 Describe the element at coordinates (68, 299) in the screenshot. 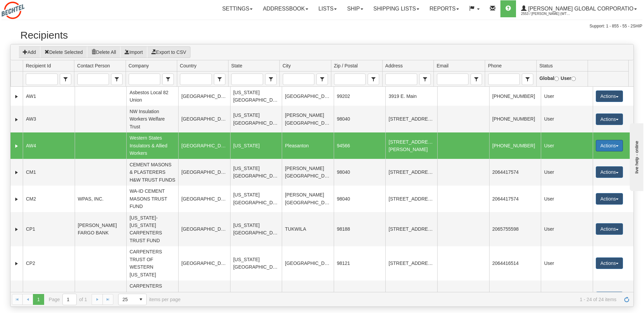

I see `span: Page of 1` at that location.